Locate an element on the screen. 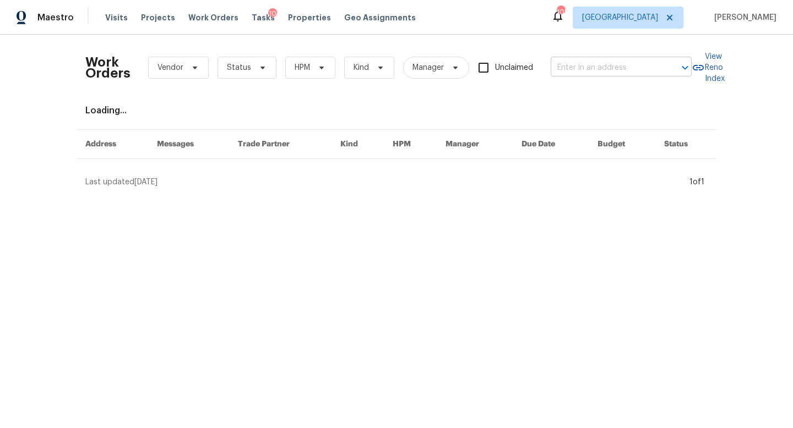  span: Maestro is located at coordinates (56, 18).